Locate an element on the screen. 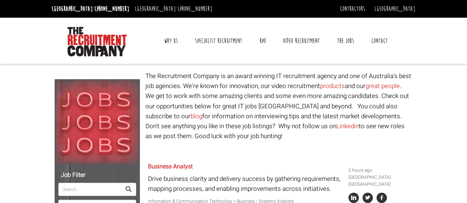 This screenshot has height=203, width=467. a: Why Us is located at coordinates (171, 41).